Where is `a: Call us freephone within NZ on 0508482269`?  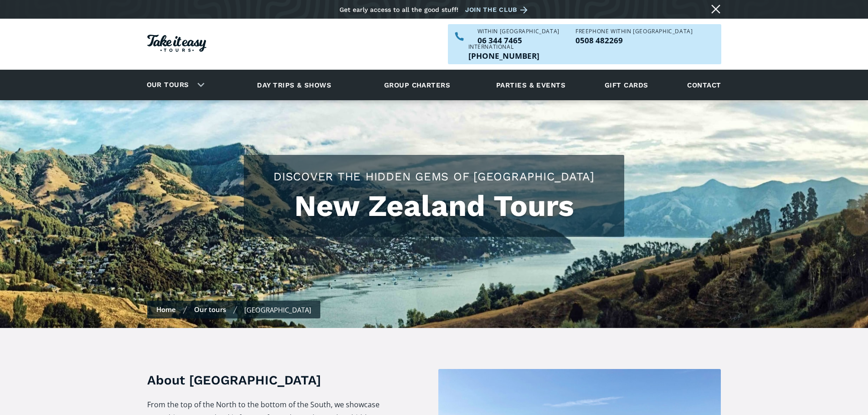
a: Call us freephone within NZ on 0508482269 is located at coordinates (634, 40).